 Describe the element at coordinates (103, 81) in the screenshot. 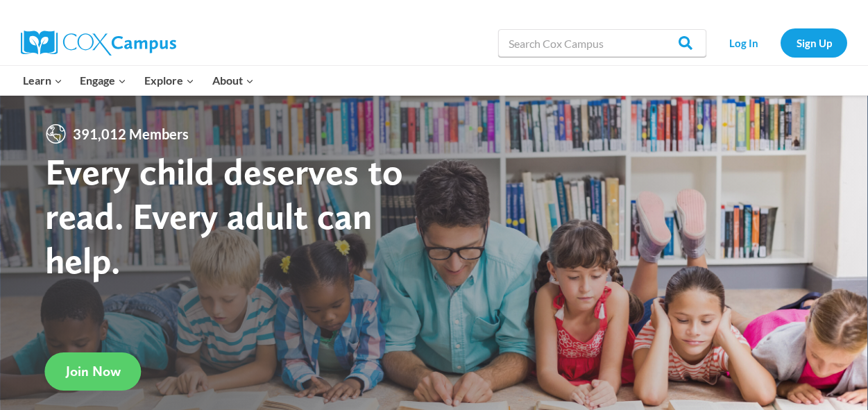

I see `span: Engage` at that location.